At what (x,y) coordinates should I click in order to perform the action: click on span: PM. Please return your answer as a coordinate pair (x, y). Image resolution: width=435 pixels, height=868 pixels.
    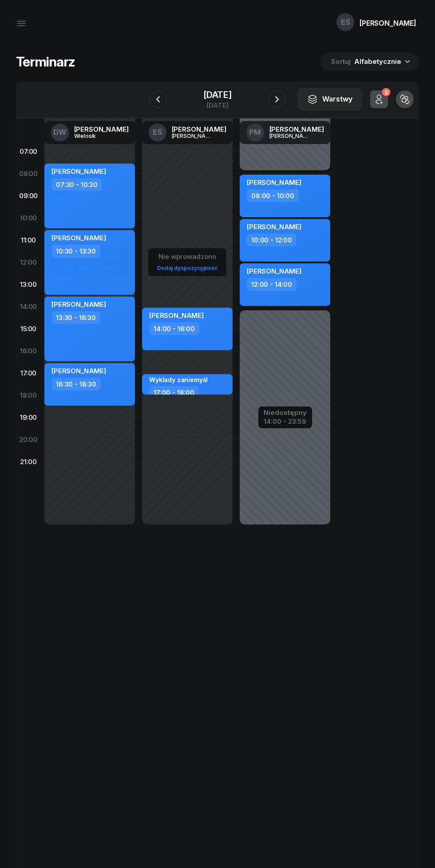
    Looking at the image, I should click on (255, 132).